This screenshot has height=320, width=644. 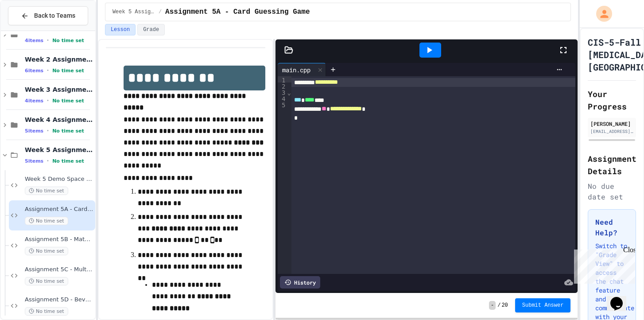 What do you see at coordinates (282, 98) in the screenshot?
I see `div: 4` at bounding box center [282, 98].